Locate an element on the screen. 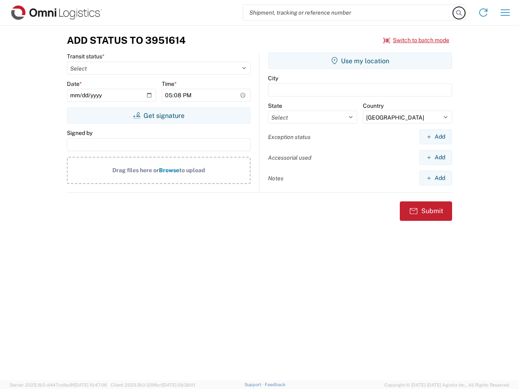 This screenshot has width=519, height=389. label: Transit status is located at coordinates (86, 56).